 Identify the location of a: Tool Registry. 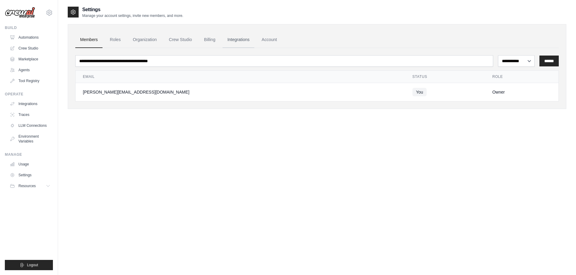
(30, 81).